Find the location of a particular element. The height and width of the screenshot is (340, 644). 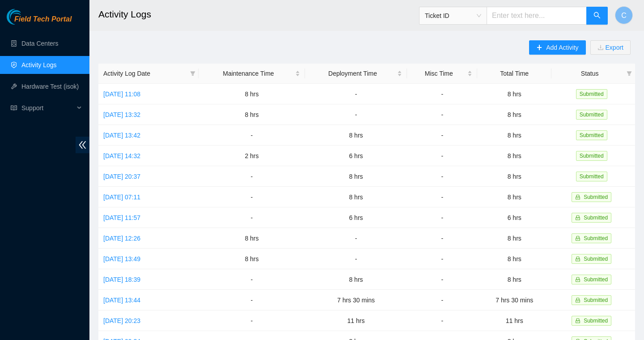

span: C is located at coordinates (624, 15).